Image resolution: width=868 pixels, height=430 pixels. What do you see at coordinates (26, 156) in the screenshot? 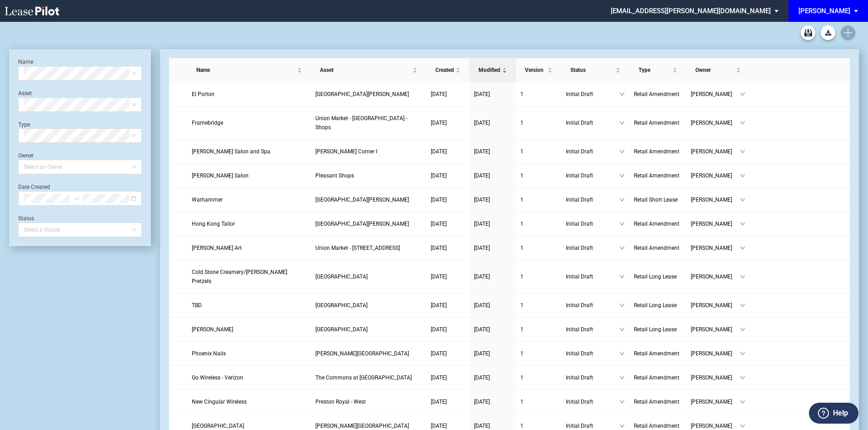
I see `label: Owner` at bounding box center [26, 156].